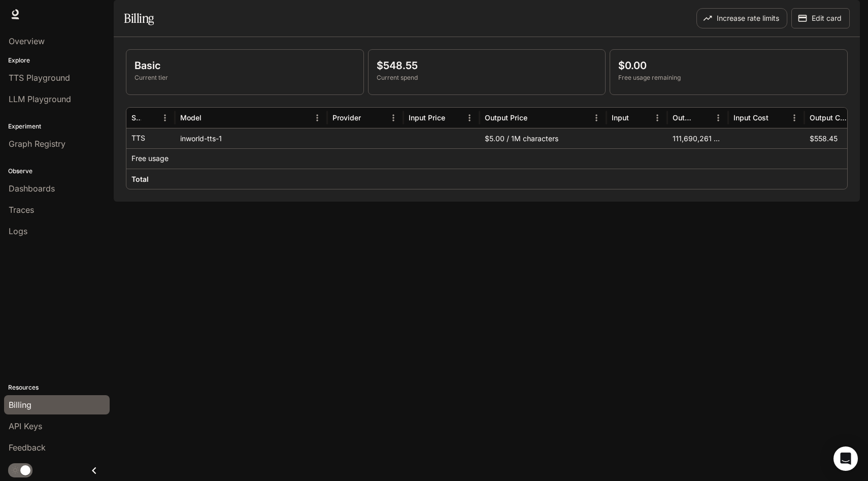 This screenshot has width=868, height=481. What do you see at coordinates (728, 78) in the screenshot?
I see `p: Free usage remaining` at bounding box center [728, 78].